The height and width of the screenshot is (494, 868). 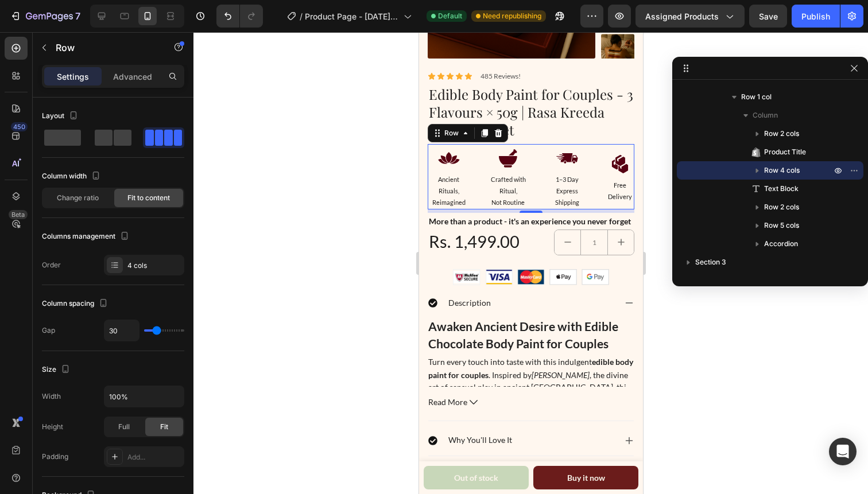 What do you see at coordinates (19, 127) in the screenshot?
I see `div: 450` at bounding box center [19, 127].